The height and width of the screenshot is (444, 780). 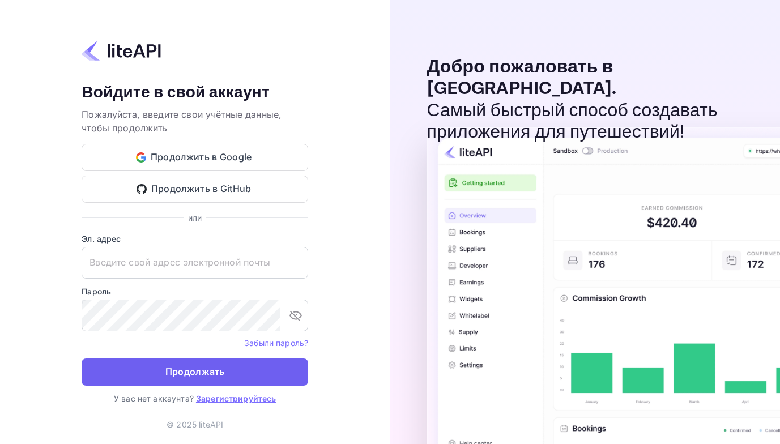 I want to click on ya-tr-span: Самый быстрый способ создавать приложения для путешествий!, so click(x=572, y=121).